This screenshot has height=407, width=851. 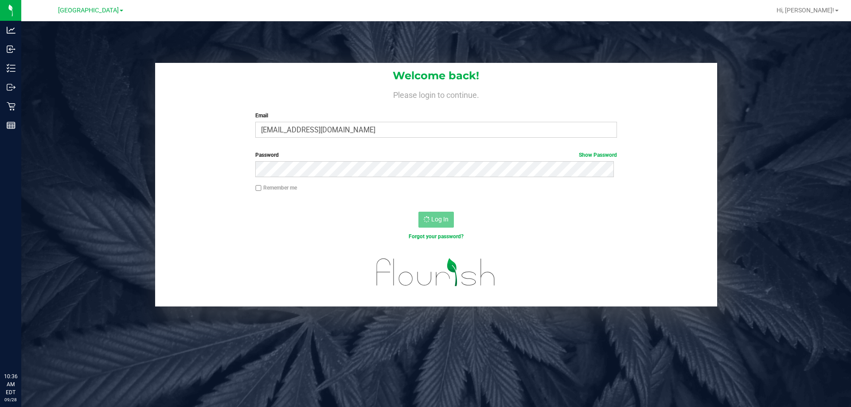 I want to click on input: Remember me, so click(x=258, y=188).